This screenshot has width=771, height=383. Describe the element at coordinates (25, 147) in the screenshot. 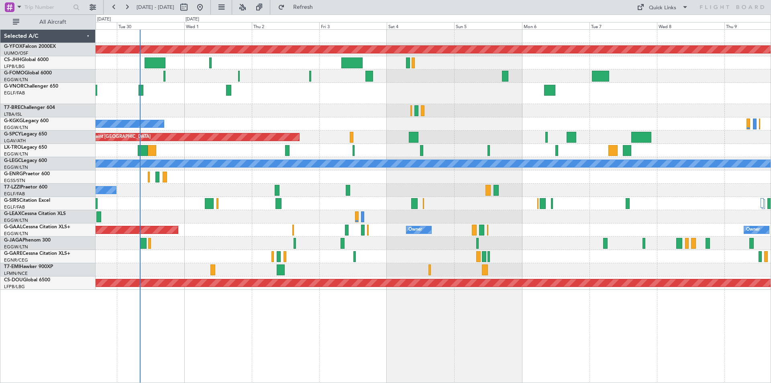

I see `a: LX-TROLegacy 650` at that location.